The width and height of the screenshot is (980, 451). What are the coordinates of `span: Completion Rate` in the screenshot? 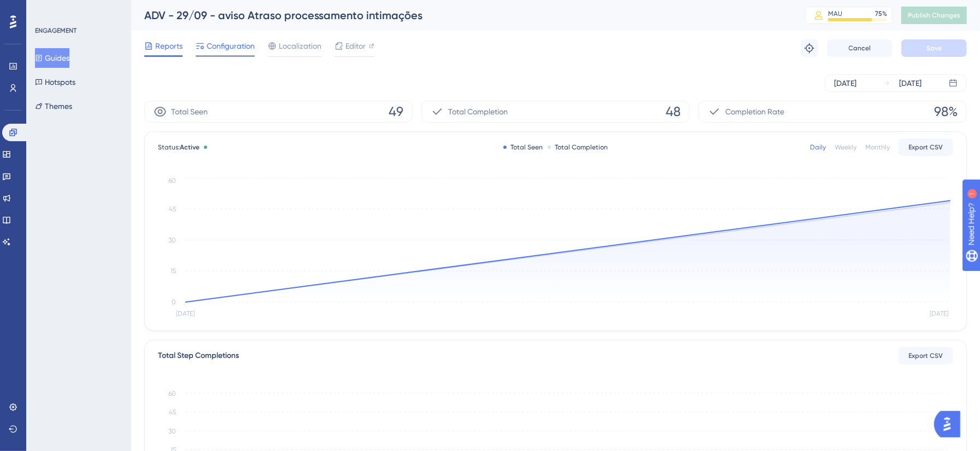 It's located at (755, 112).